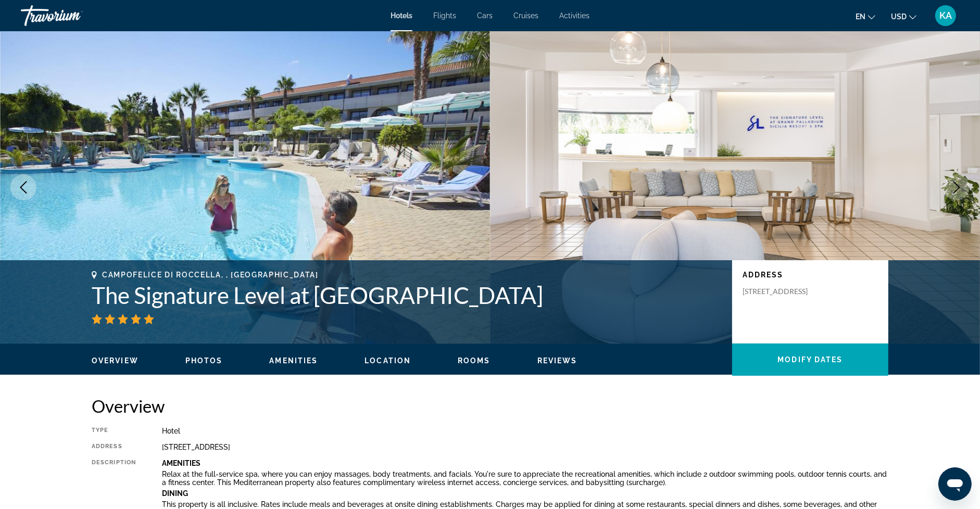  I want to click on b: Dining, so click(175, 494).